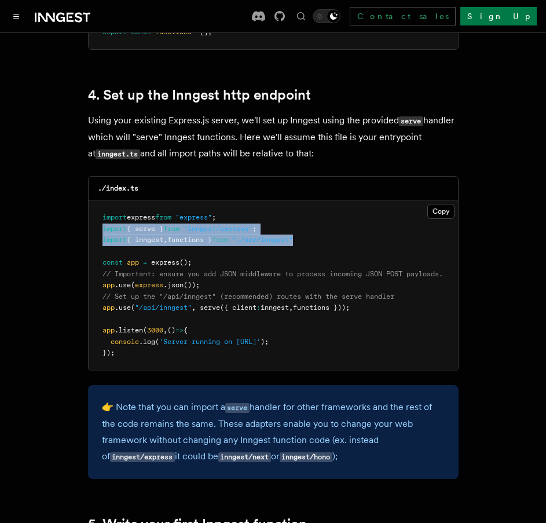 This screenshot has height=523, width=546. Describe the element at coordinates (273, 137) in the screenshot. I see `p: Using your existing Express.js server, we'll set up Inngest using the provided handler which will...` at that location.